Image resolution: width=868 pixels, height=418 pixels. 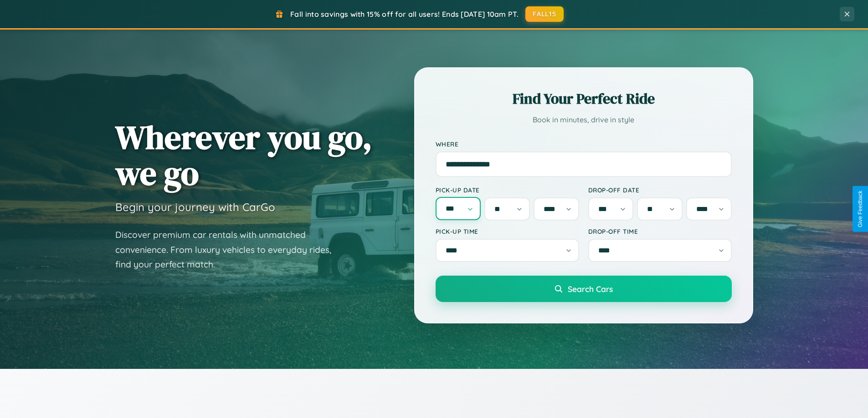 What do you see at coordinates (660, 190) in the screenshot?
I see `label: Drop-off Date` at bounding box center [660, 190].